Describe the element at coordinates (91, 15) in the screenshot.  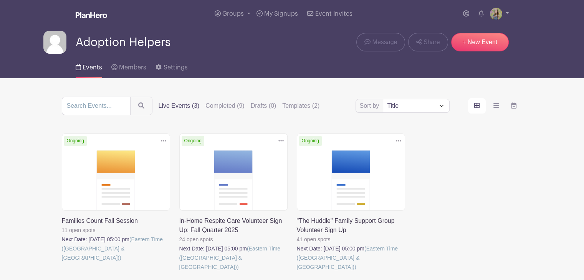
I see `img: logo_white-6c42ec7e38ccf1d336a20a19083b03d10ae64f83f12c07503d8b9e83406b4c7d.svg` at that location.